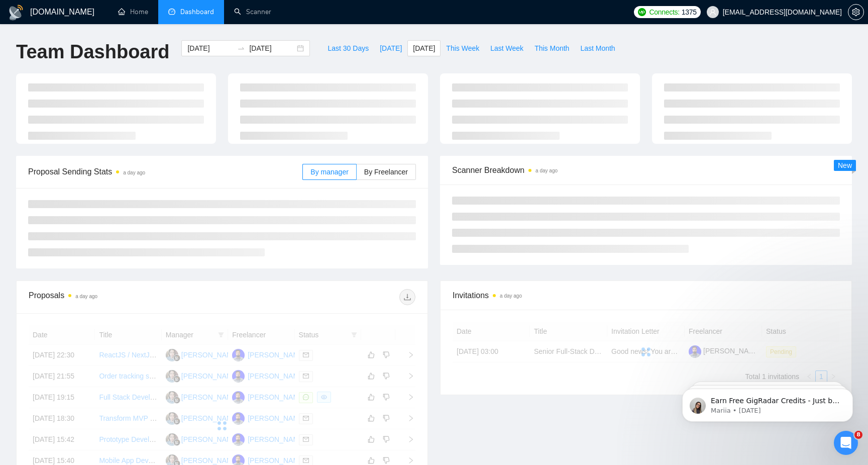 The width and height of the screenshot is (868, 465). What do you see at coordinates (689, 12) in the screenshot?
I see `span: 1375` at bounding box center [689, 12].